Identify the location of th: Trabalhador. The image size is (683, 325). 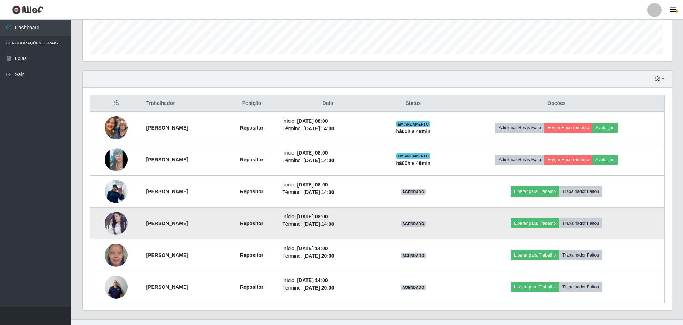
(183, 103).